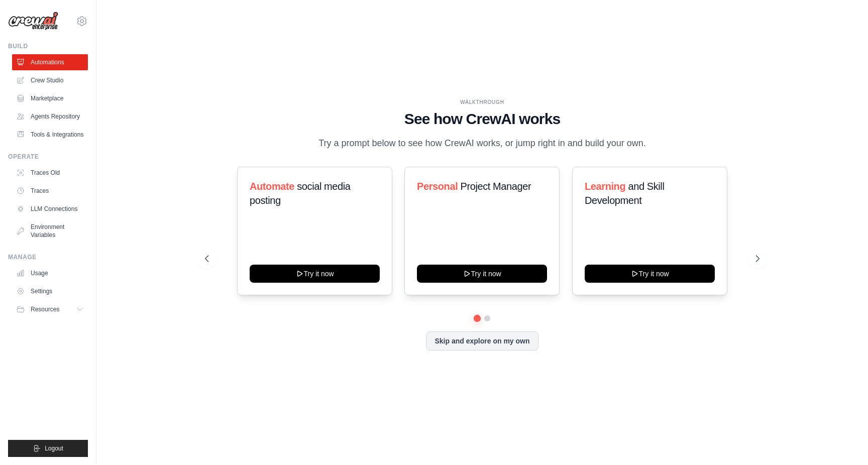  I want to click on a: Usage, so click(50, 273).